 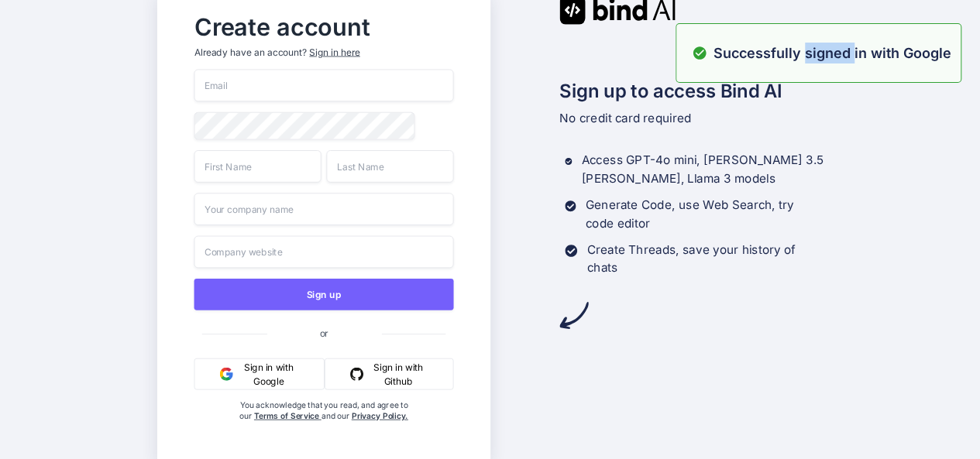 I want to click on button: Sign in with Github, so click(x=389, y=374).